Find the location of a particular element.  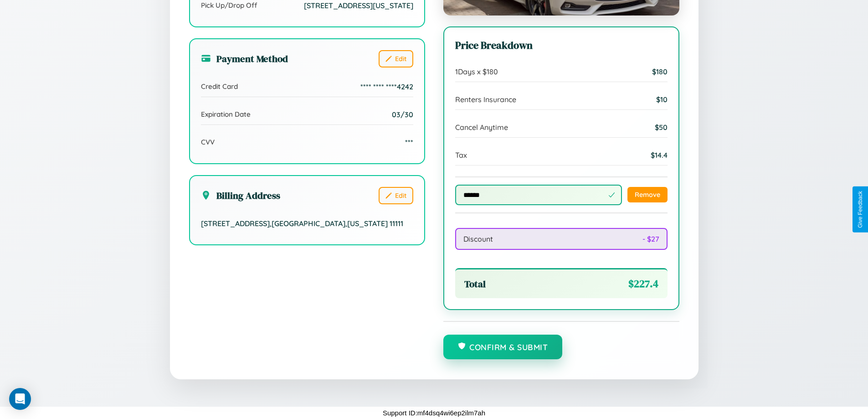

span: - $ 27 is located at coordinates (650, 239).